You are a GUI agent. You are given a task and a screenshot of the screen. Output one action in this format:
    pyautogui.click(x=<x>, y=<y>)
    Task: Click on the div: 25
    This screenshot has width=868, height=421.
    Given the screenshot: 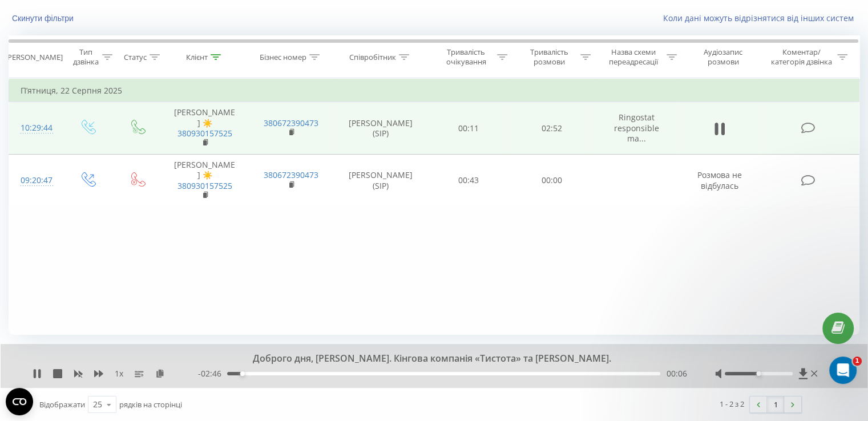 What is the action you would take?
    pyautogui.click(x=97, y=405)
    